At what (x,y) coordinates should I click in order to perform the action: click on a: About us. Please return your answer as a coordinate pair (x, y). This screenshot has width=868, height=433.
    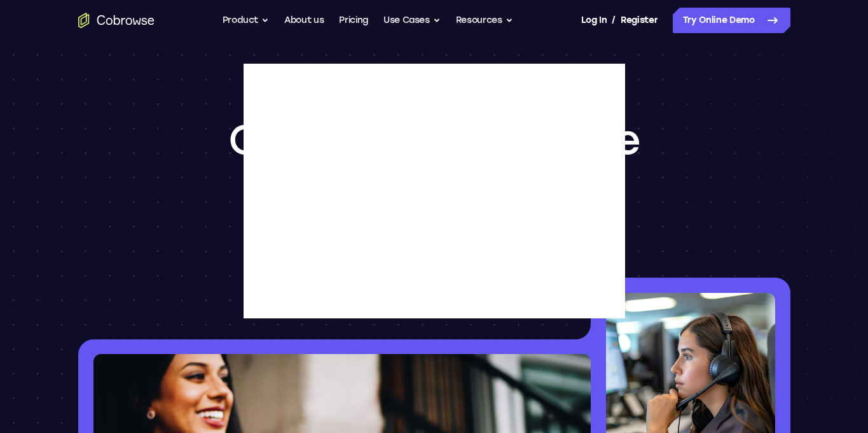
    Looking at the image, I should click on (304, 21).